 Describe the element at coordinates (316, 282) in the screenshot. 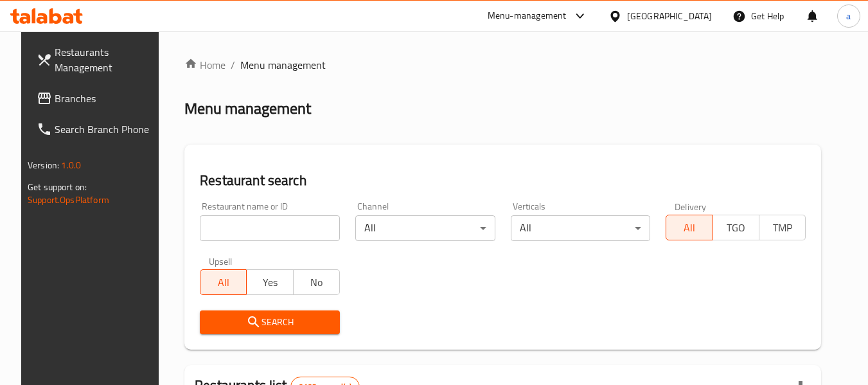

I see `button: No` at that location.